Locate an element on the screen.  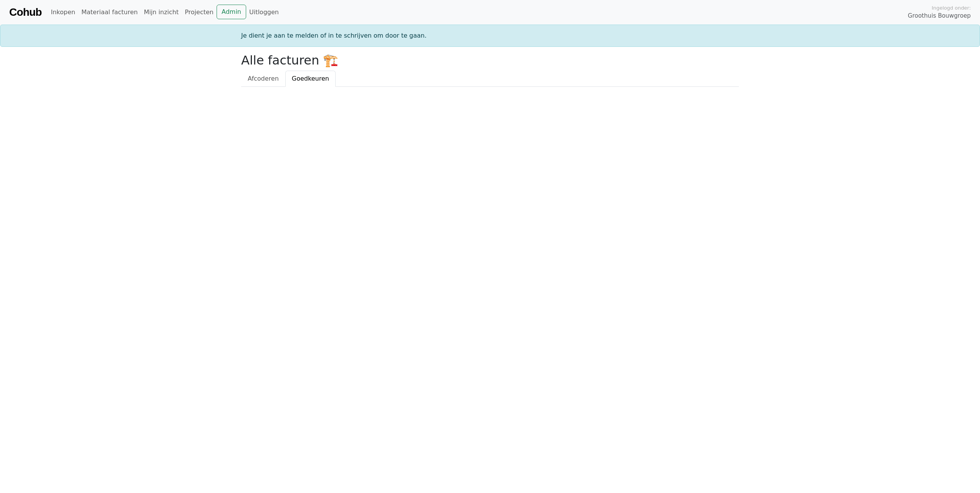
a: Inkopen is located at coordinates (63, 12).